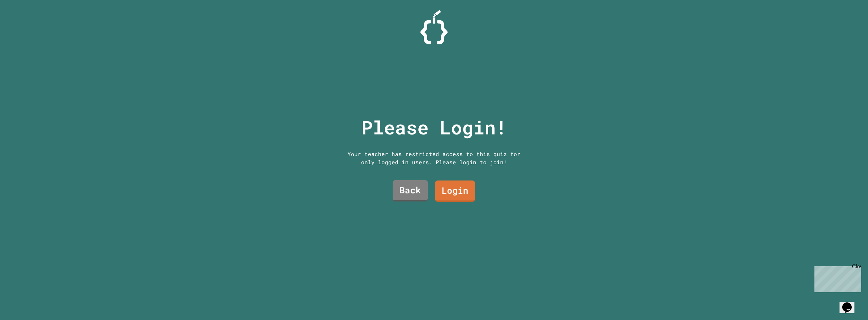 The image size is (868, 320). What do you see at coordinates (434, 27) in the screenshot?
I see `img: Logo.svg` at bounding box center [434, 27].